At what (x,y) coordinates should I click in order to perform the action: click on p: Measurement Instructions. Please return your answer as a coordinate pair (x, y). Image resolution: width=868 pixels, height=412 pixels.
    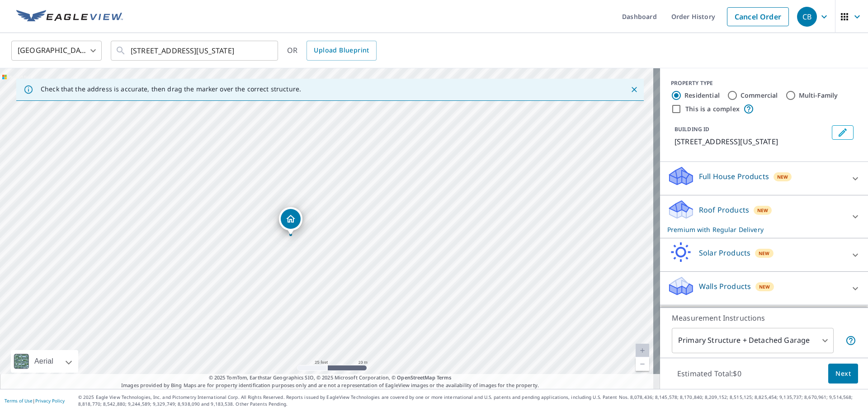
    Looking at the image, I should click on (764, 317).